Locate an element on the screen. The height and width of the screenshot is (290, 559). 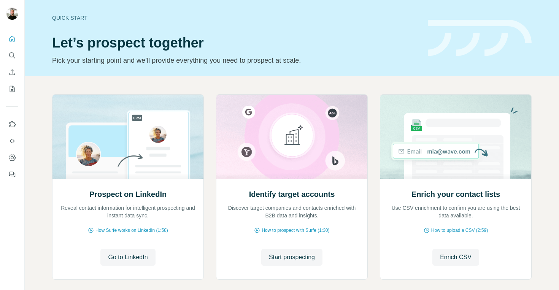
img: Enrich your contact lists is located at coordinates (456, 137).